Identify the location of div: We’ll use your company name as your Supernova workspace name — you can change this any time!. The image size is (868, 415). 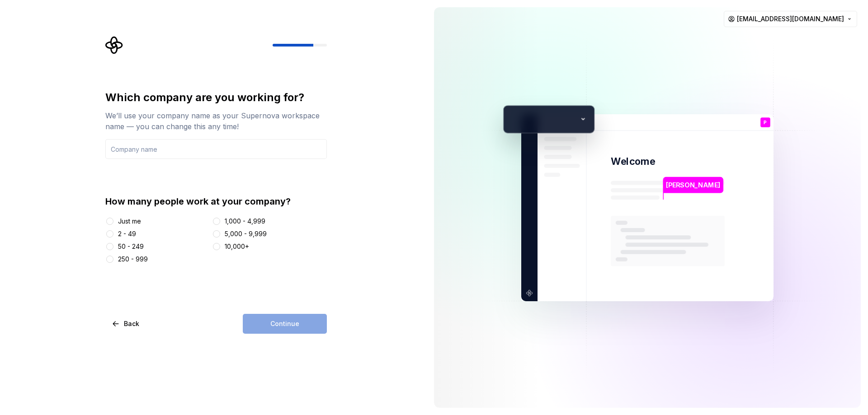
(216, 121).